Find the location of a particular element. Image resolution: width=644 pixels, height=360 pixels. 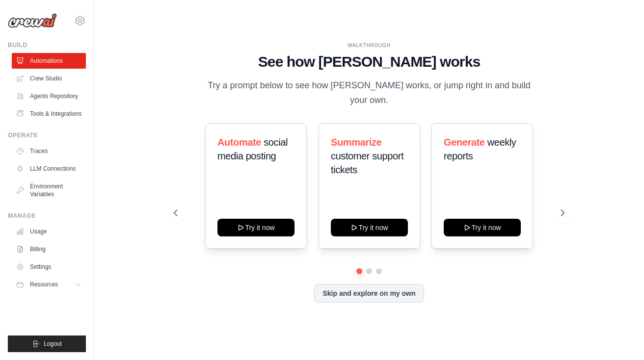

a: Crew Studio is located at coordinates (49, 79).